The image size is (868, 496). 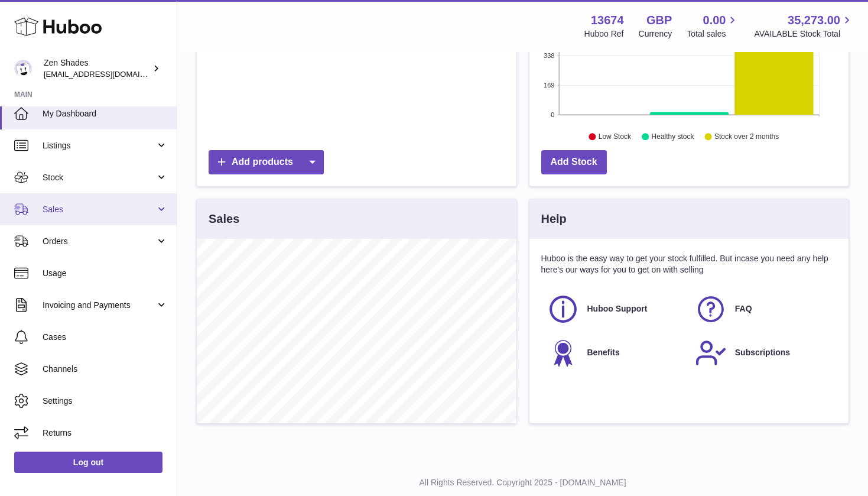 What do you see at coordinates (554, 218) in the screenshot?
I see `h3: Help` at bounding box center [554, 218].